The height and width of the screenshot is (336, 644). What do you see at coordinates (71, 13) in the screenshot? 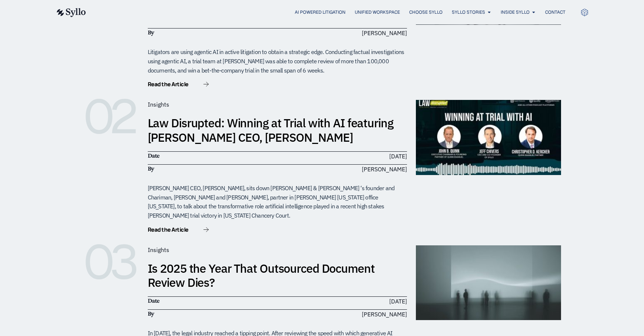
I see `img: syllo` at bounding box center [71, 13].